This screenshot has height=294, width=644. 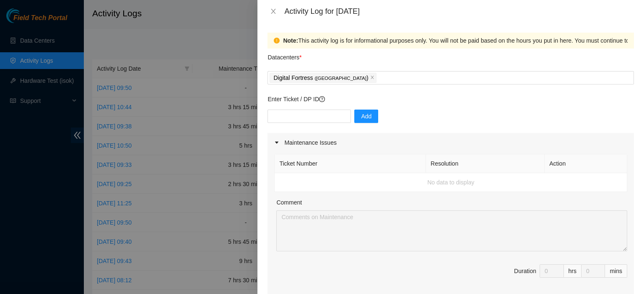 What do you see at coordinates (277, 41) in the screenshot?
I see `span: exclamation-circle` at bounding box center [277, 41].